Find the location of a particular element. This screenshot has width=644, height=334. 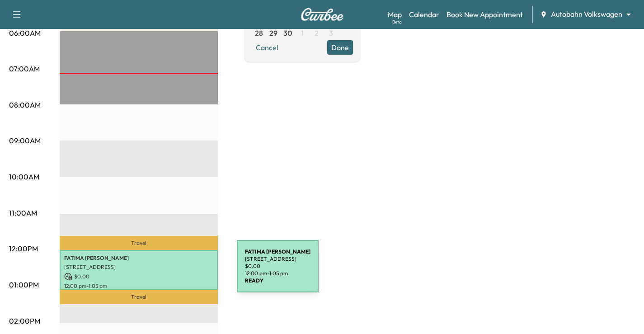

p: 10:00AM is located at coordinates (24, 177).